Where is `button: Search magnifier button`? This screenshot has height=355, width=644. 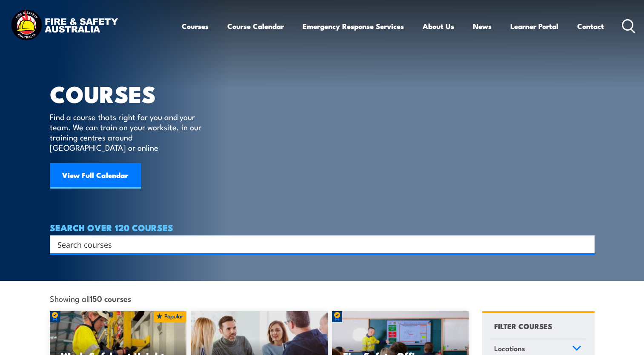
button: Search magnifier button is located at coordinates (586, 244).